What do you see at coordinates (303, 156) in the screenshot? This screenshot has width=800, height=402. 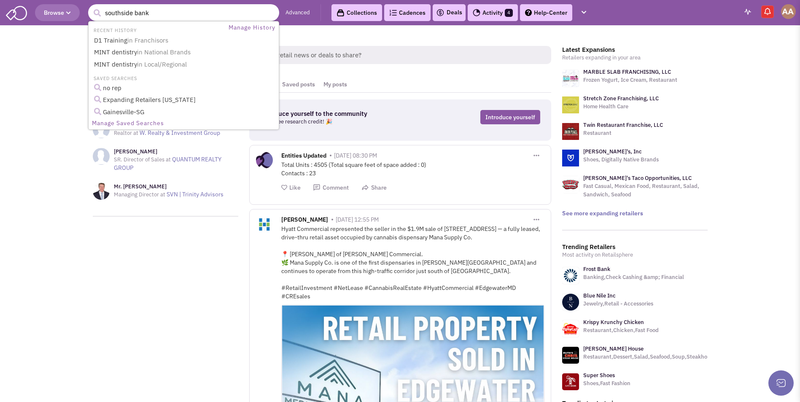 I see `span: Entities Updated` at bounding box center [303, 156].